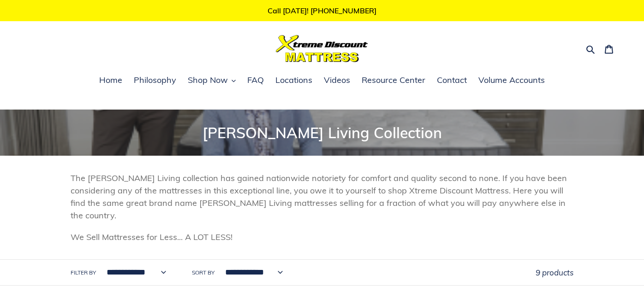 This screenshot has width=644, height=304. What do you see at coordinates (512, 81) in the screenshot?
I see `a: Volume Accounts` at bounding box center [512, 81].